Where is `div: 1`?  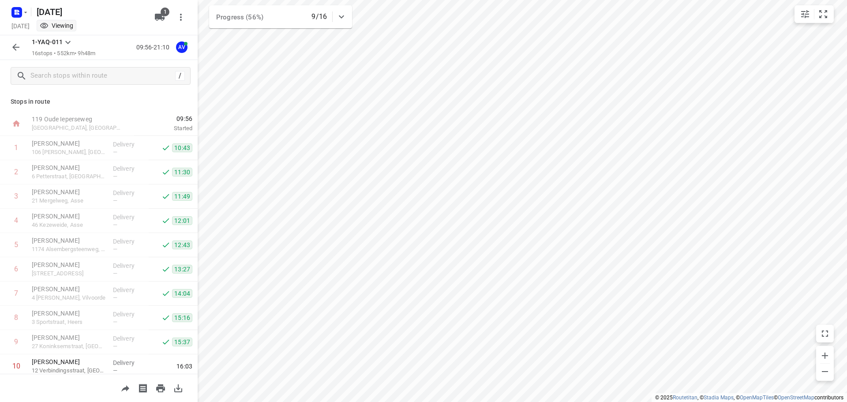 div: 1 is located at coordinates (16, 147).